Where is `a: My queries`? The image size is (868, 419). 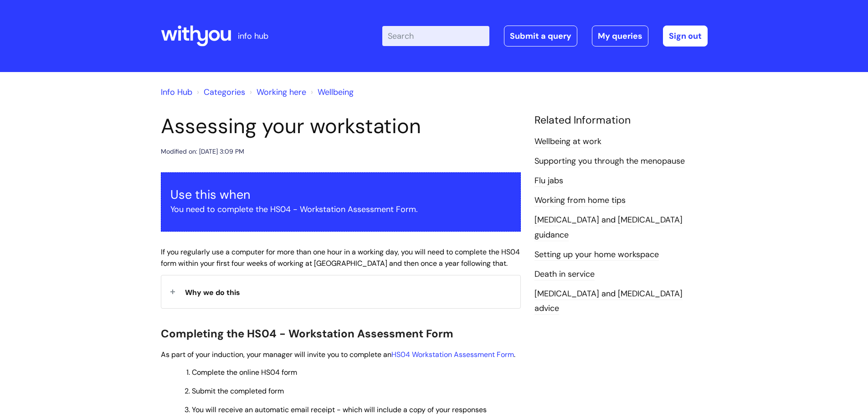
a: My queries is located at coordinates (621, 36).